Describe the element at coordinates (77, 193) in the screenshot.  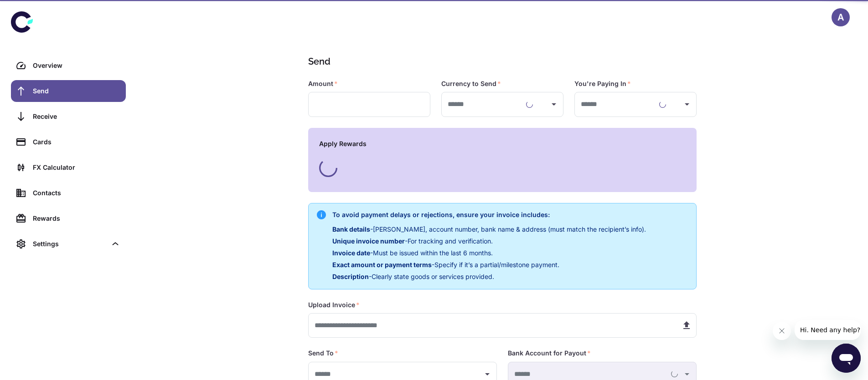
I see `div: Contacts` at that location.